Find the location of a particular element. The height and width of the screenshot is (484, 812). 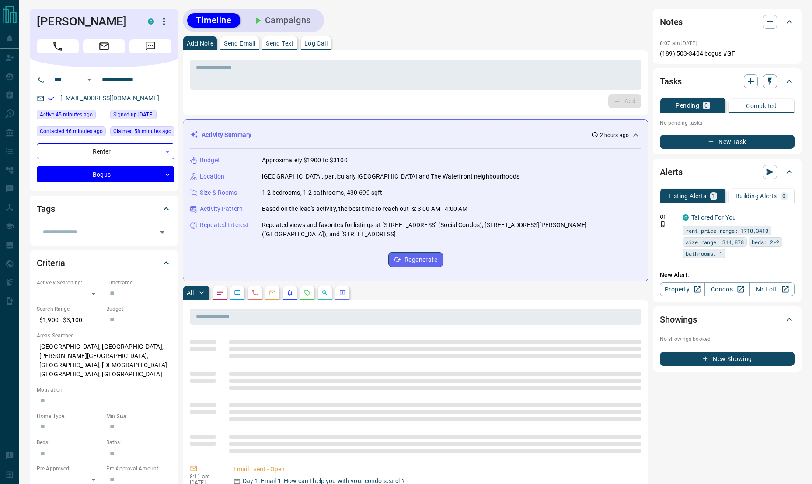

a: Mr.Loft is located at coordinates (772, 289).